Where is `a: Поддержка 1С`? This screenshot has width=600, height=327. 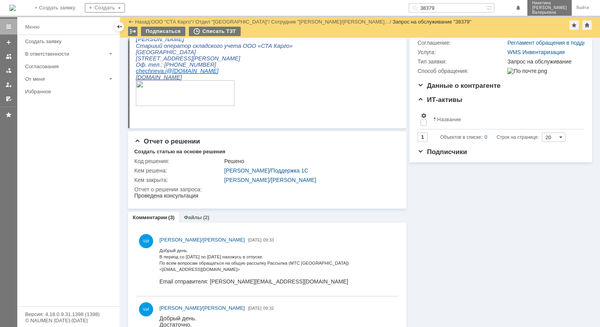
a: Поддержка 1С is located at coordinates (289, 171).